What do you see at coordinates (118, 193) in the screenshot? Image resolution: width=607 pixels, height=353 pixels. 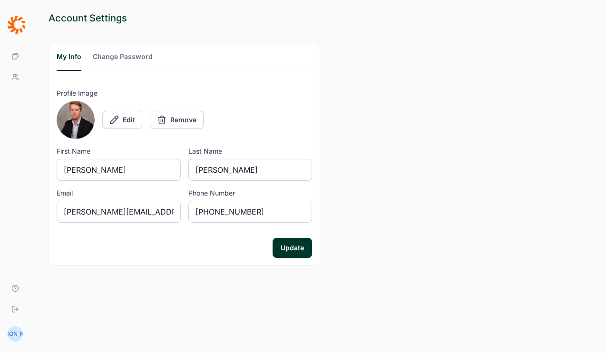 I see `label: Email` at bounding box center [118, 193].